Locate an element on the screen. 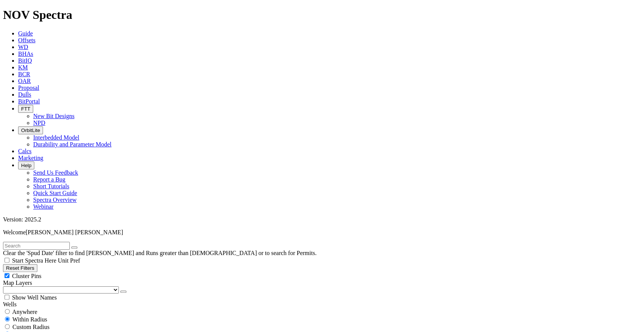 This screenshot has height=332, width=644. span: Marketing is located at coordinates (31, 158).